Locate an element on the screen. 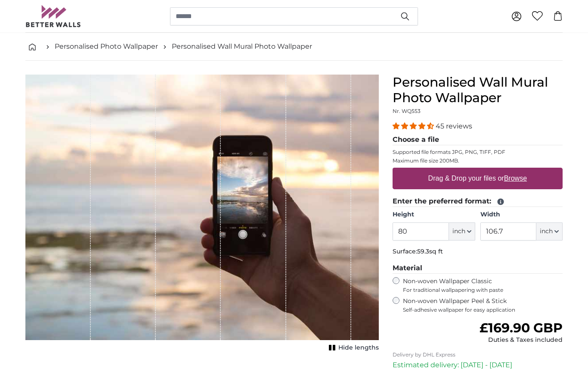  a: Personalised Wall Mural Photo Wallpaper is located at coordinates (242, 46).